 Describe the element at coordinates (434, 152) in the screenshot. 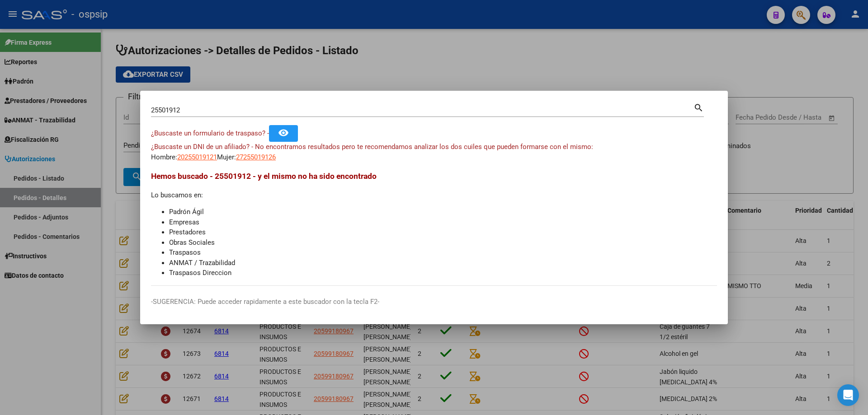

I see `div: Hombre: Mujer:` at that location.